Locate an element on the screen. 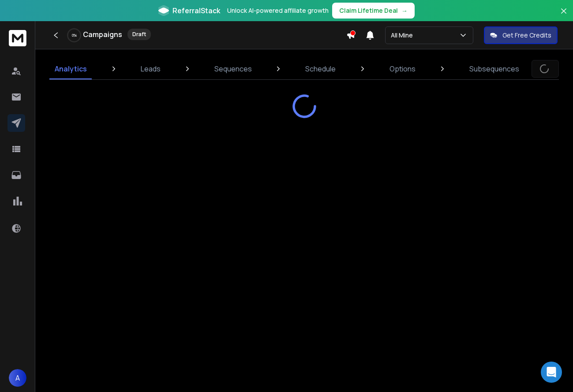 Image resolution: width=573 pixels, height=392 pixels. span: ReferralStack is located at coordinates (197, 11).